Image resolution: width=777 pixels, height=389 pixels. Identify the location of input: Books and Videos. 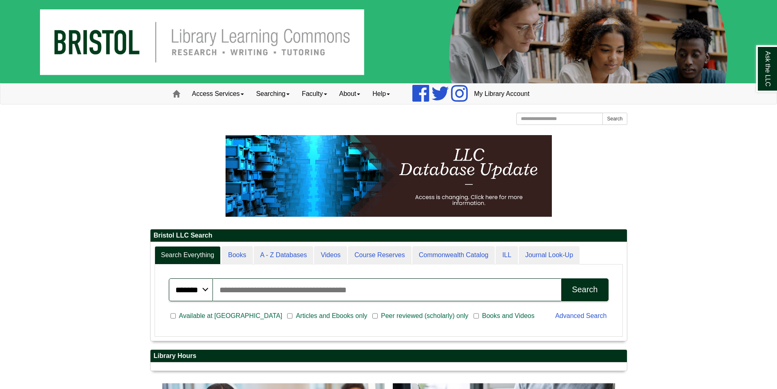
(476, 316).